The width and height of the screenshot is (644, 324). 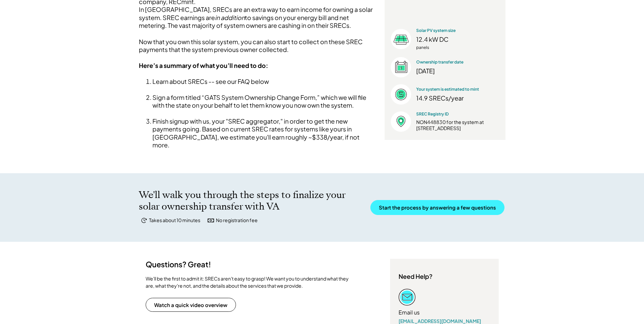 I want to click on strong: Here’s a summary of what you’ll need to do:, so click(x=203, y=65).